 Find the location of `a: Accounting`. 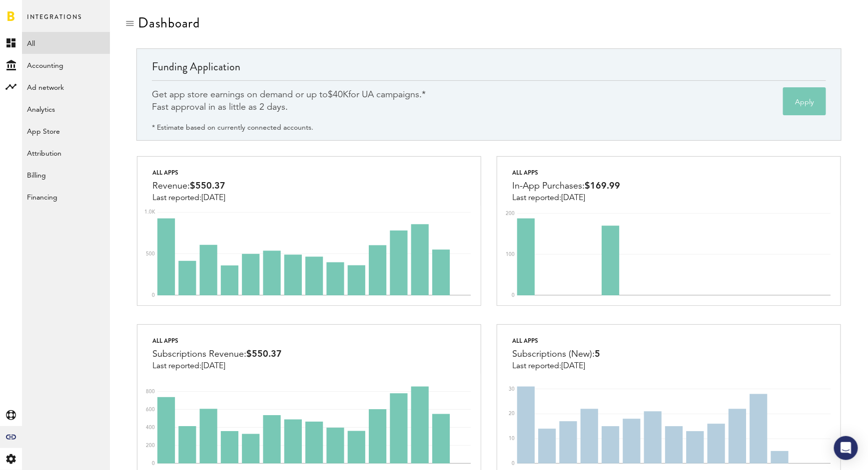

a: Accounting is located at coordinates (66, 65).